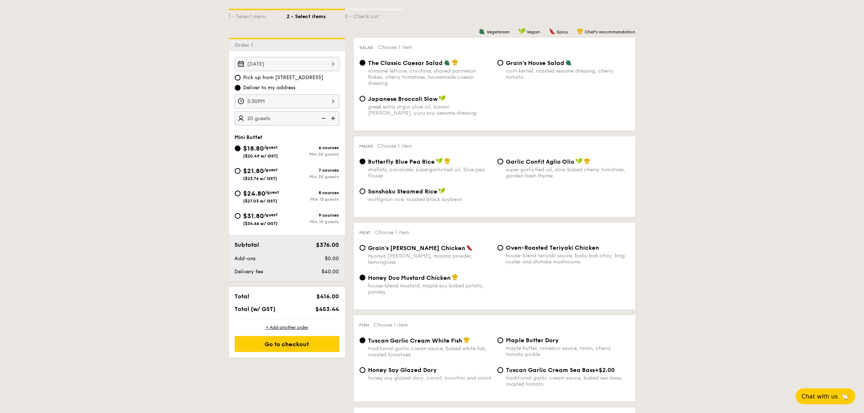 The image size is (864, 413). Describe the element at coordinates (327, 309) in the screenshot. I see `span: $453.44` at that location.